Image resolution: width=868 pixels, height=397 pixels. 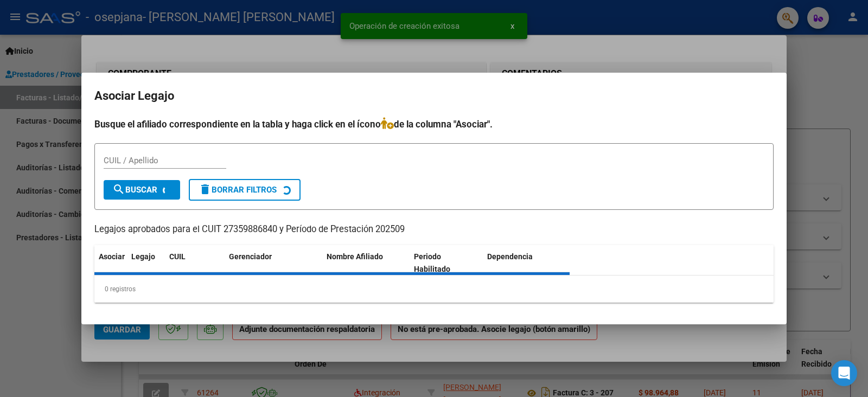 I want to click on span: Gerenciador, so click(x=250, y=257).